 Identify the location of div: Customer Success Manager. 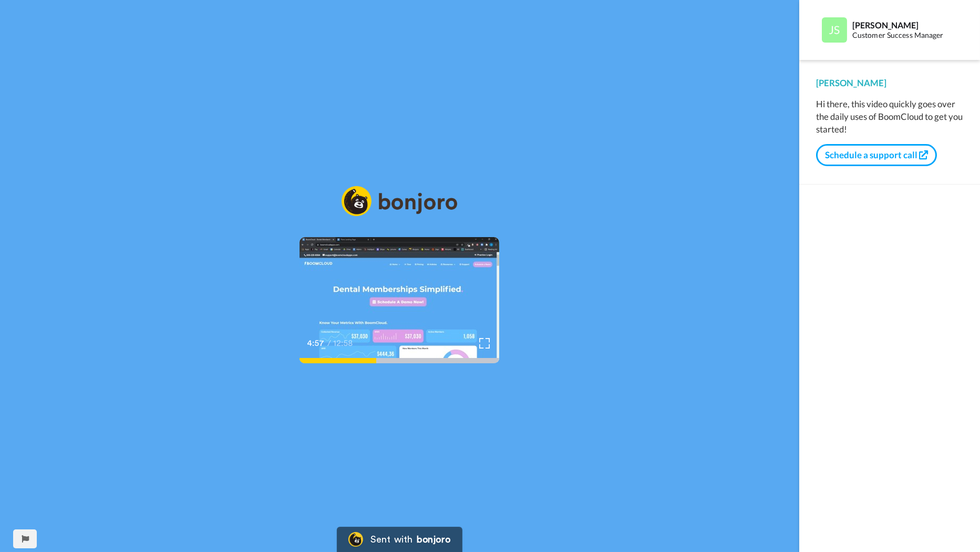
(907, 36).